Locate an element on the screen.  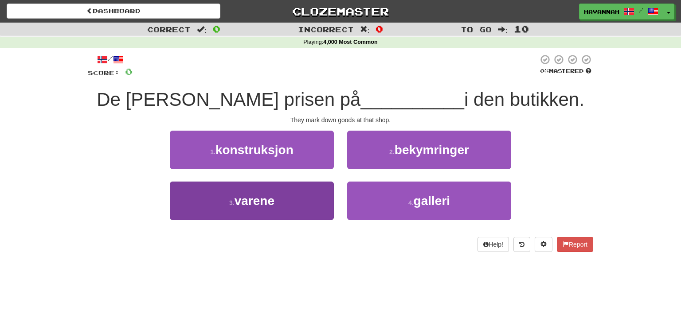
span: konstruksjon is located at coordinates (254, 150).